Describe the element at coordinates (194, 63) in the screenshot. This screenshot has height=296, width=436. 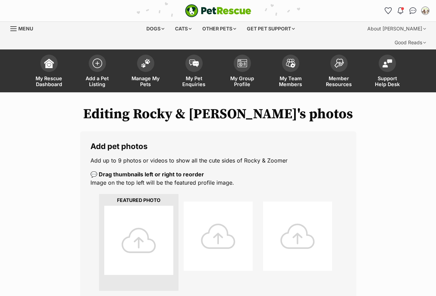
I see `img: pet-enquiries-icon-7e3ad2cf08bfb03b45e93fb7055b45f3efa6380592205ae92323e6603595dc1f.svg` at that location.